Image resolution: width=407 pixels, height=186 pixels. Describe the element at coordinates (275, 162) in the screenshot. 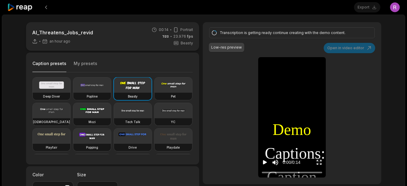

I see `button: Mute sound` at that location.